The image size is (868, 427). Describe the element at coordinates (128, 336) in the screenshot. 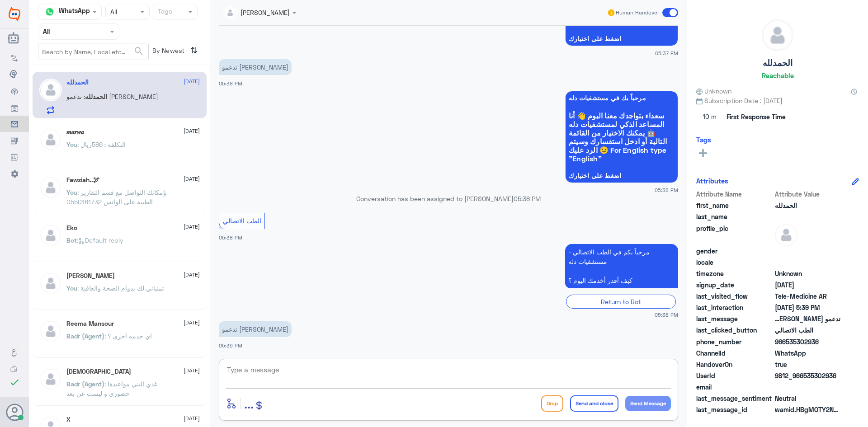

I see `span: : اي خدمه اخرى ؟` at that location.